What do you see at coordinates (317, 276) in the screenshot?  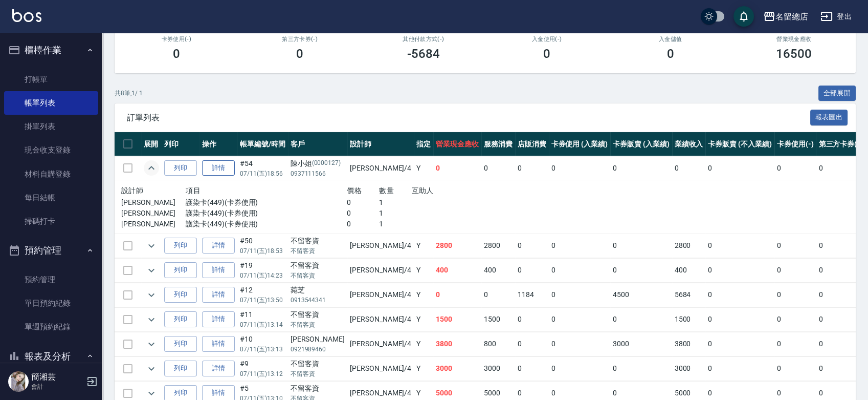 I see `p: 不留客資` at bounding box center [317, 276].